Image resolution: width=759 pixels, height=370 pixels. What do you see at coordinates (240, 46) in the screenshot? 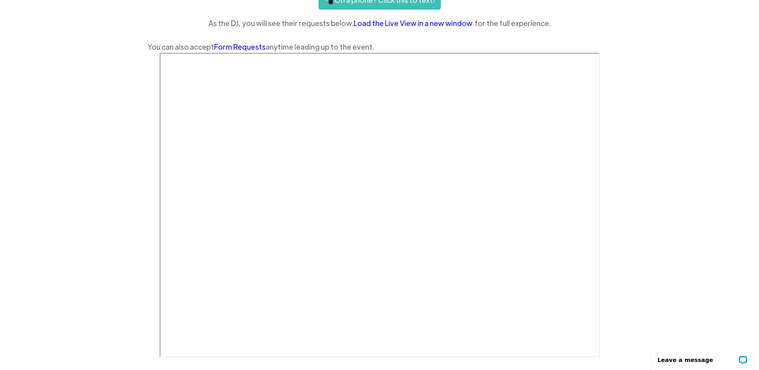
I see `a: Form Requests` at bounding box center [240, 46].